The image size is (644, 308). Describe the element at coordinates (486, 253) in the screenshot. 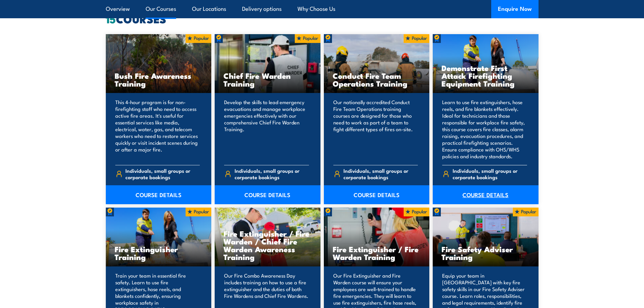

I see `h3: Fire Safety Adviser Training` at that location.